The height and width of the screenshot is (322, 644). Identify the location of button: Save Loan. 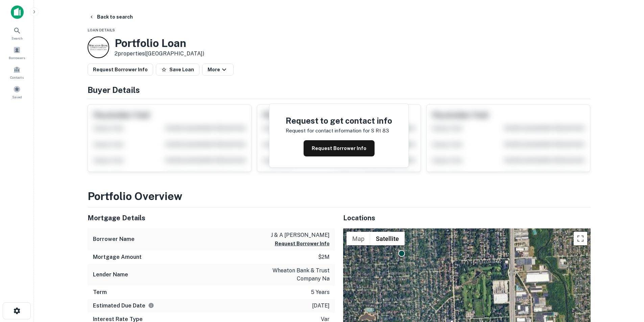
(177, 70).